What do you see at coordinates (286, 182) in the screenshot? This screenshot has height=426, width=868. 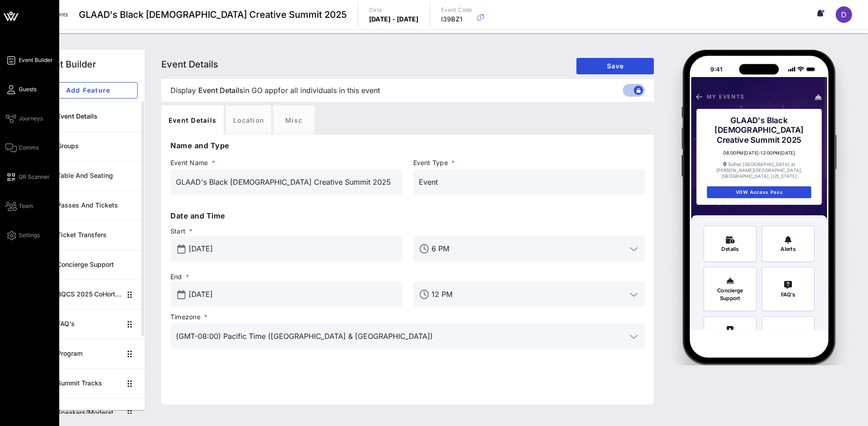 I see `input: Event Name` at bounding box center [286, 182].